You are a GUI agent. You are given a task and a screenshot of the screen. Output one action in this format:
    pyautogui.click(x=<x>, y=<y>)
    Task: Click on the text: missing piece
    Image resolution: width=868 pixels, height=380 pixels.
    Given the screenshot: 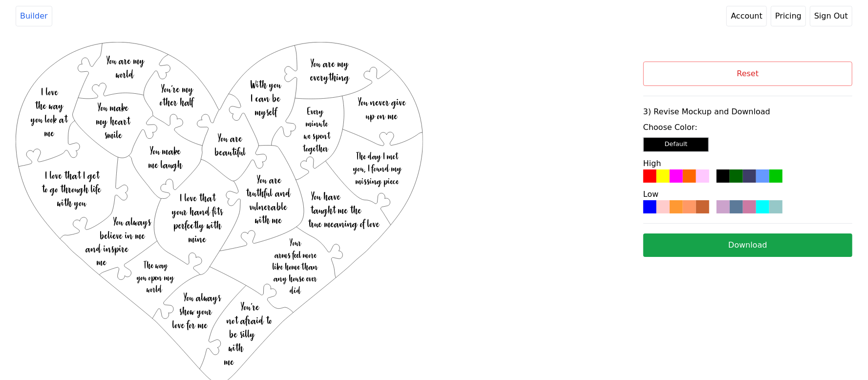 What is the action you would take?
    pyautogui.click(x=377, y=181)
    